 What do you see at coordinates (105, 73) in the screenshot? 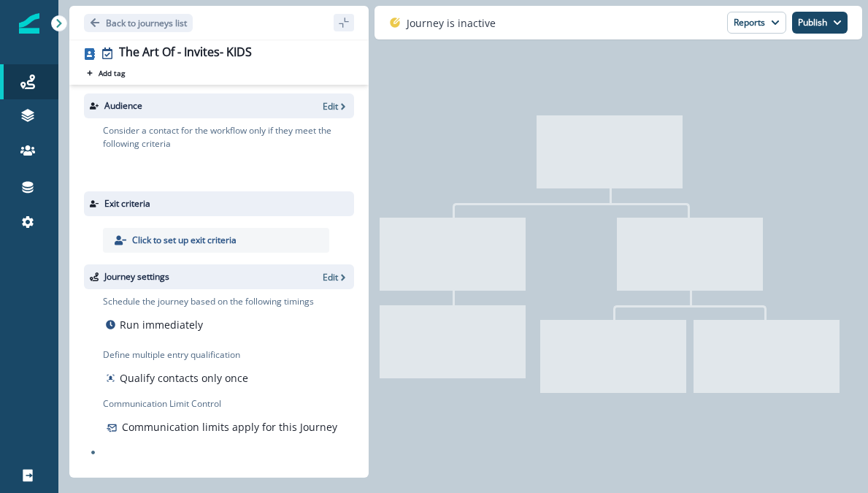
I see `button: Add tag` at bounding box center [105, 73].